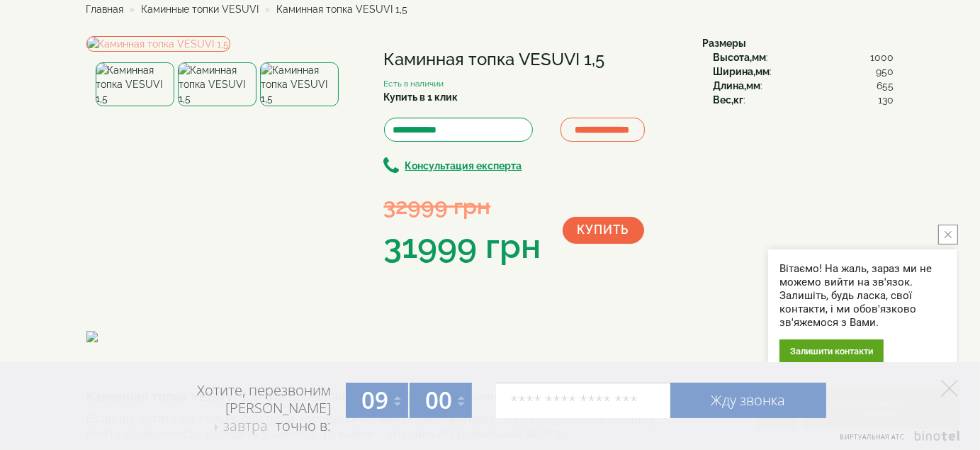 The image size is (980, 450). Describe the element at coordinates (885, 85) in the screenshot. I see `span: 655` at that location.